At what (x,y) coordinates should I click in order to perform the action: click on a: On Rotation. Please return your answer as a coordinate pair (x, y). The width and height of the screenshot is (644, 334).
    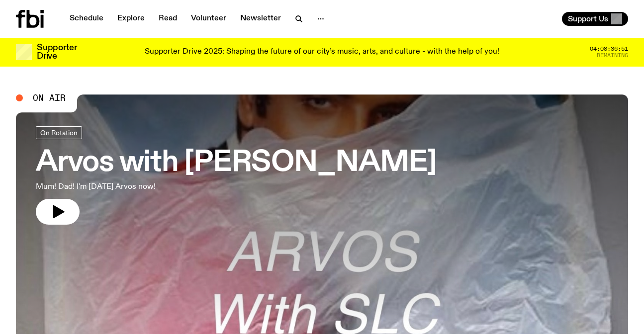
    Looking at the image, I should click on (59, 133).